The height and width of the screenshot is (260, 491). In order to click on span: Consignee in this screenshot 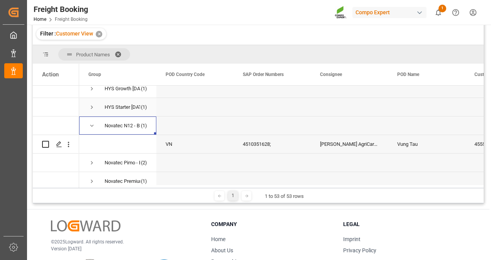, I will do `click(331, 74)`.